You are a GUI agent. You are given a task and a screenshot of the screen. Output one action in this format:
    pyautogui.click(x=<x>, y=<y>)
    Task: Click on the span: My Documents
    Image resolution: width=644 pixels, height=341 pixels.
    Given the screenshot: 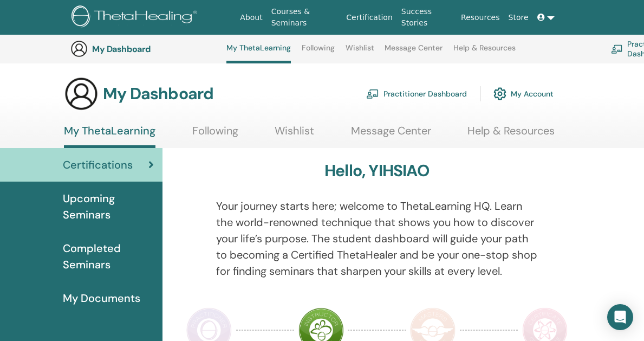 What is the action you would take?
    pyautogui.click(x=101, y=298)
    